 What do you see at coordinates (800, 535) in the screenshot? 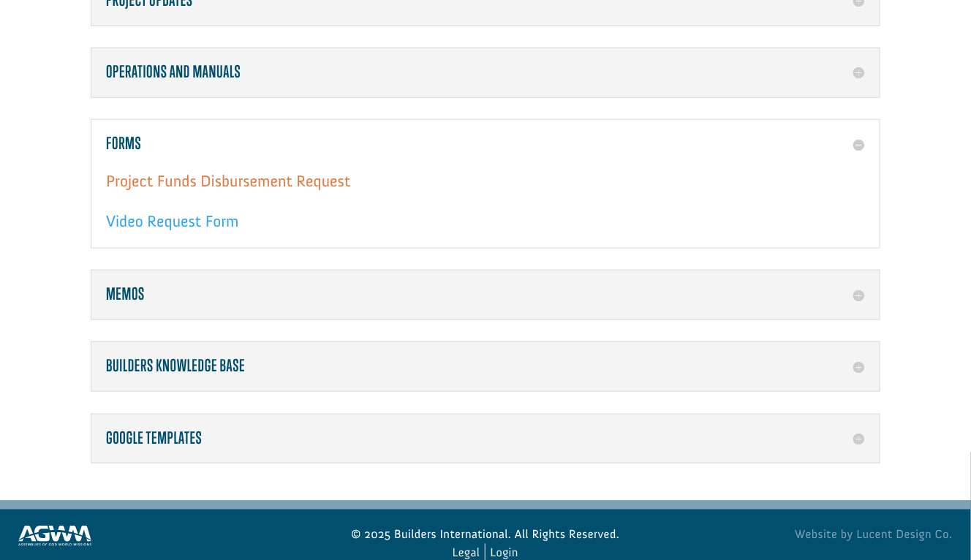
I see `a: Website by Lucent Design Co.` at bounding box center [800, 535].